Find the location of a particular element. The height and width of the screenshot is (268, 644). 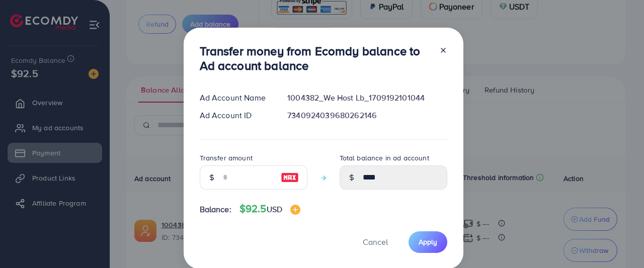

h4: $92.5 is located at coordinates (270, 209).